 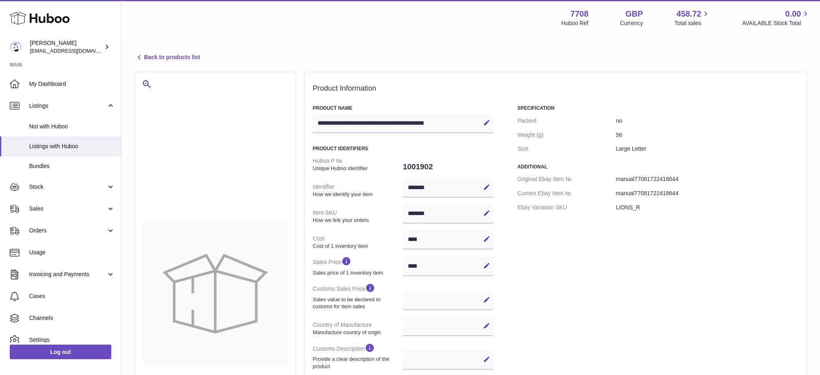 What do you see at coordinates (634, 14) in the screenshot?
I see `strong: GBP` at bounding box center [634, 14].